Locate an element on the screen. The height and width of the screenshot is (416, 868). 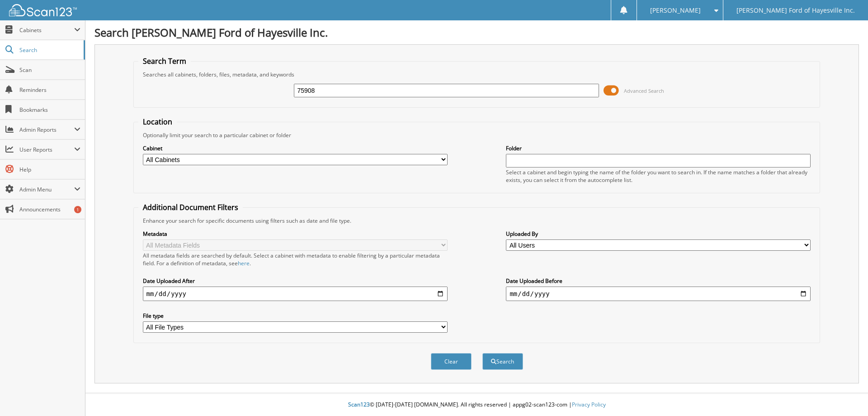
span: Search is located at coordinates (49, 50).